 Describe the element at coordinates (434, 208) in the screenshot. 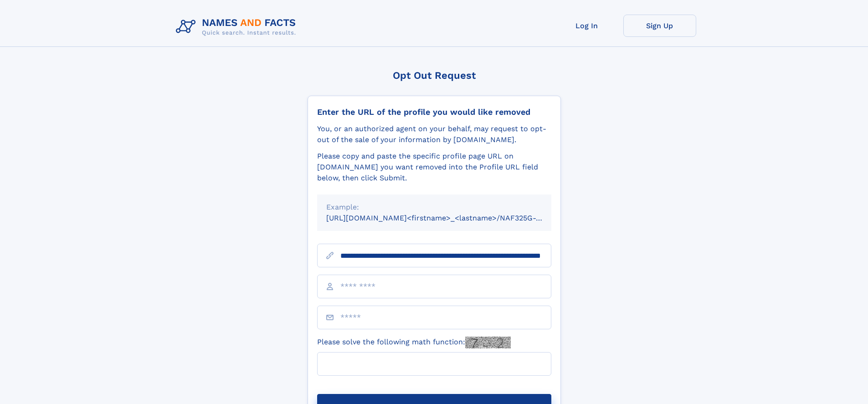

I see `div: Example:` at that location.